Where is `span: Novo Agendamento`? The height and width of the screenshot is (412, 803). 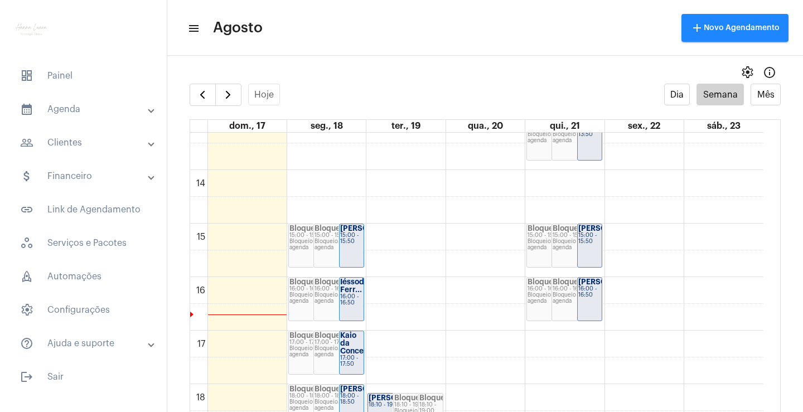 span: Novo Agendamento is located at coordinates (735, 28).